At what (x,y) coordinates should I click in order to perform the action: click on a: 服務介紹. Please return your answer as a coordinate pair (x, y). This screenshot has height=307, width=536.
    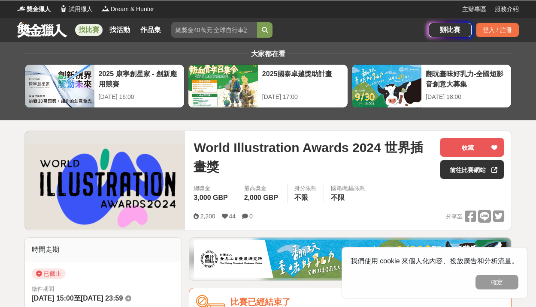
    Looking at the image, I should click on (506, 9).